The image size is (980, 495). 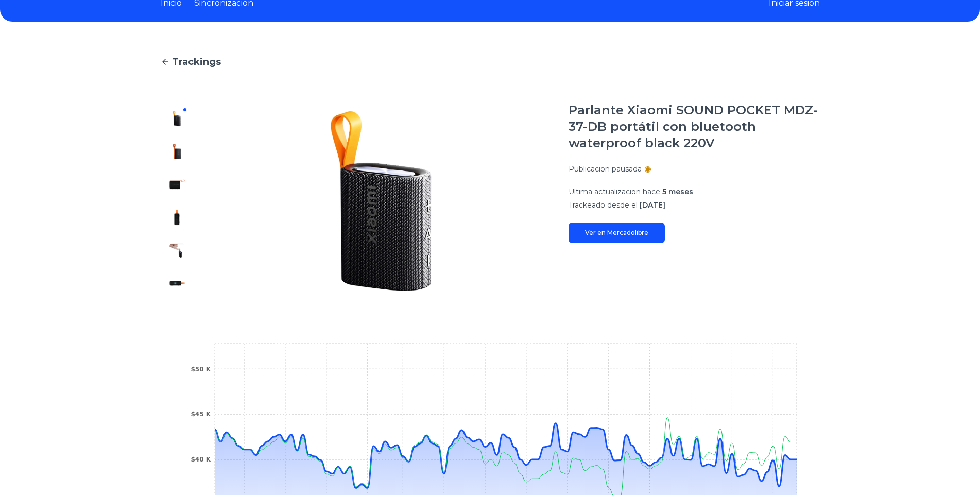 What do you see at coordinates (603, 205) in the screenshot?
I see `span: Trackeado desde el` at bounding box center [603, 205].